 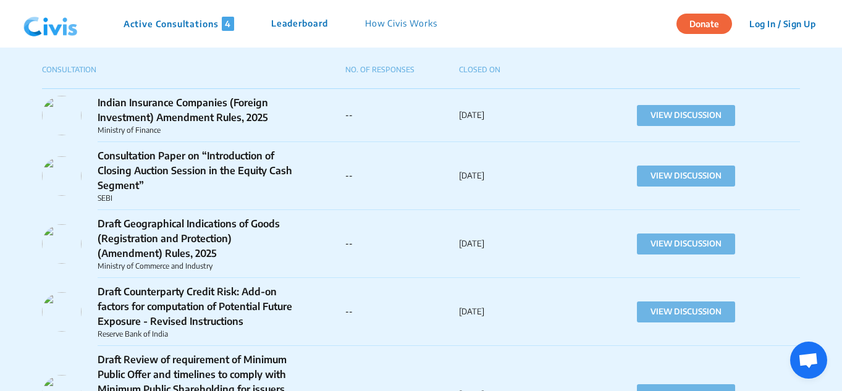 I want to click on p: SEBI, so click(x=196, y=198).